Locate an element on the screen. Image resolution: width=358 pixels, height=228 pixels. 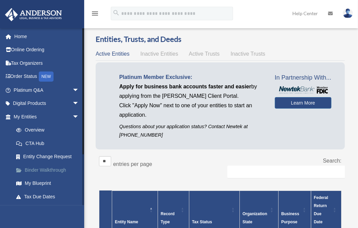
i: search is located at coordinates (116, 13).